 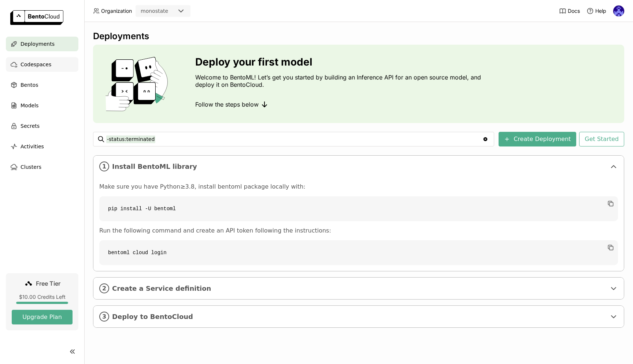 I want to click on code: pip install -U bentoml, so click(x=359, y=209).